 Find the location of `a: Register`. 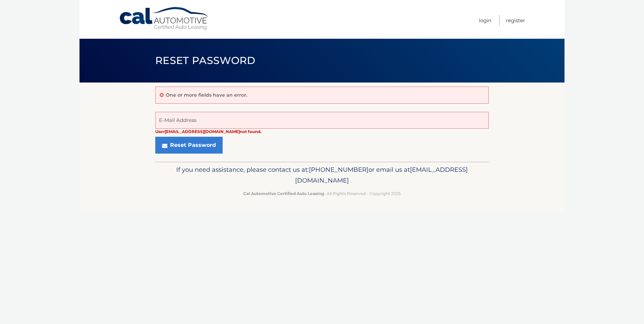

a: Register is located at coordinates (515, 20).